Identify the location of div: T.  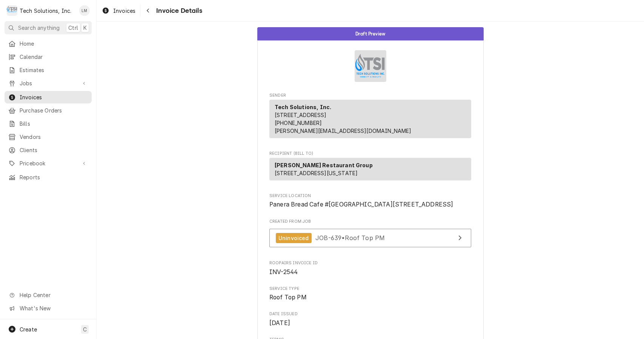
(12, 11).